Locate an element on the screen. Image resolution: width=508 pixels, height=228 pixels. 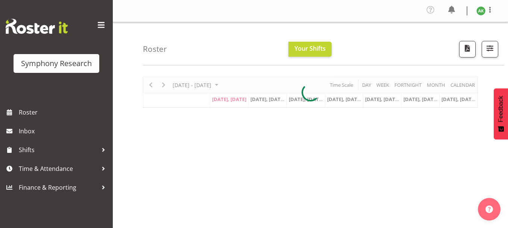
span: Your Shifts is located at coordinates (310, 48).